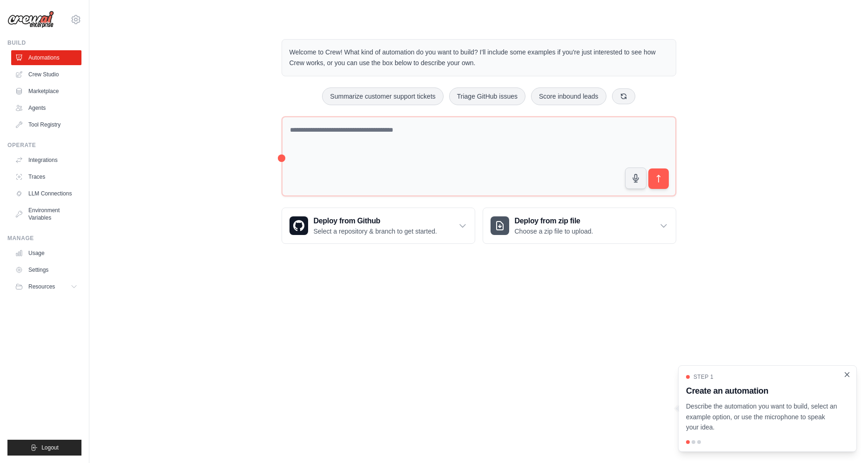 This screenshot has width=868, height=463. Describe the element at coordinates (50, 448) in the screenshot. I see `span: Logout` at that location.